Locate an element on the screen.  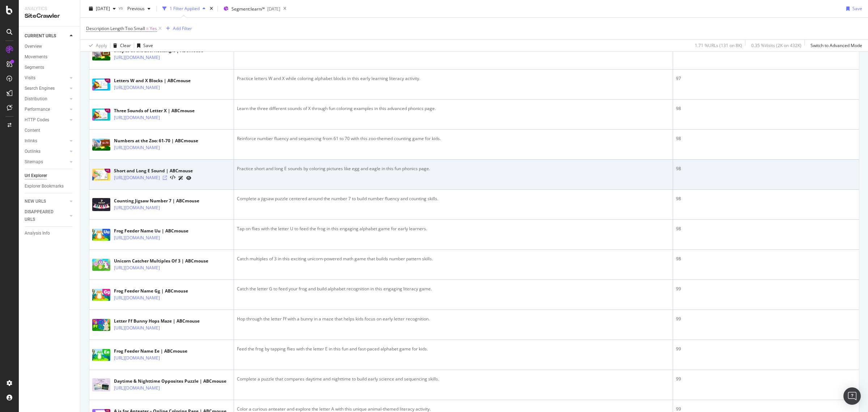
a: HTTP Codes is located at coordinates (46, 120).